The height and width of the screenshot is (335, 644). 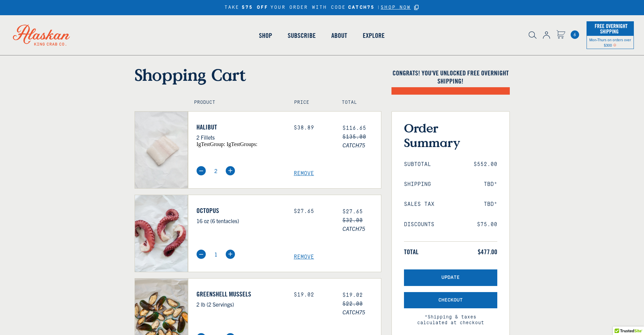 I want to click on a: SHOP NOW, so click(x=396, y=7).